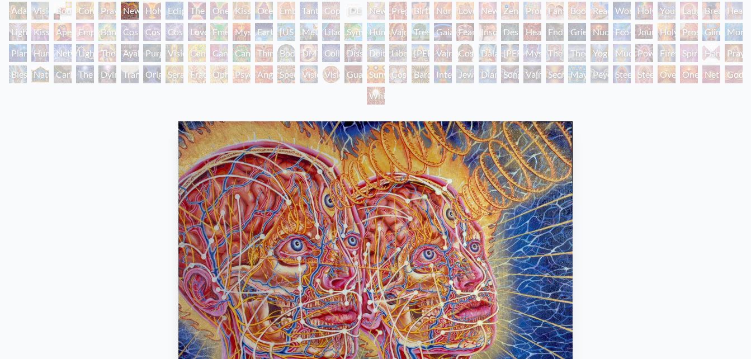 The height and width of the screenshot is (359, 751). I want to click on div: Mayan Being, so click(577, 74).